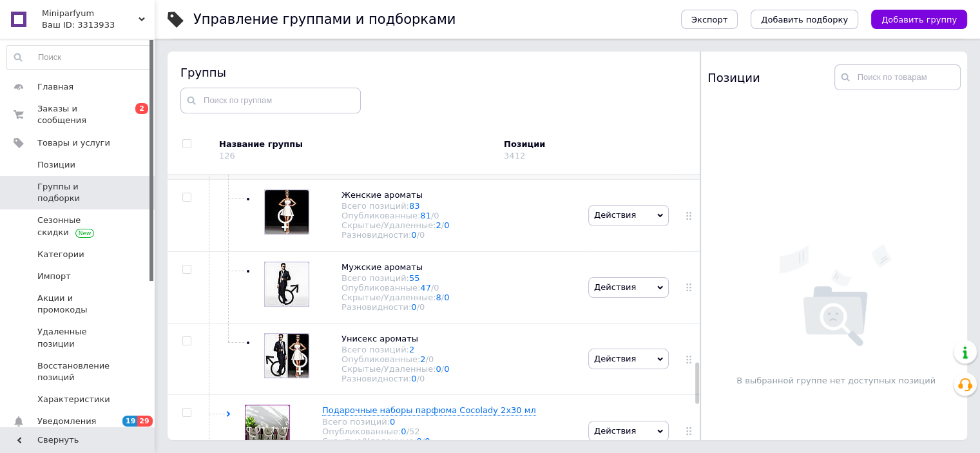  Describe the element at coordinates (429, 410) in the screenshot. I see `span: Подарочные наборы парфюма Cocolady 2х30 мл` at that location.